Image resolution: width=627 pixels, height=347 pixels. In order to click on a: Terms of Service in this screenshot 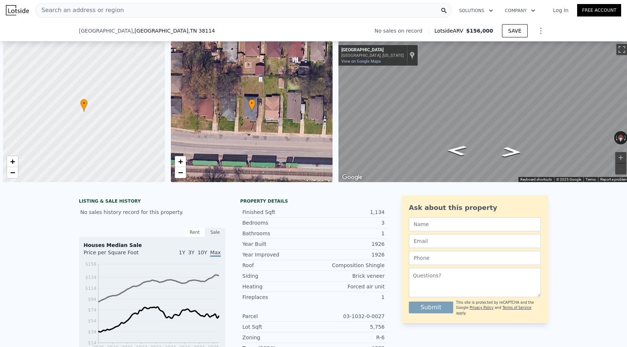, I will do `click(516, 307)`.